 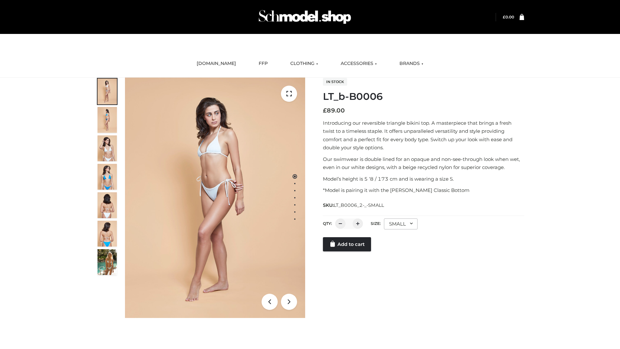 I want to click on img: ArielClassicBikiniTop_CloudNine_AzureSky_OW114ECO_1, so click(x=215, y=198).